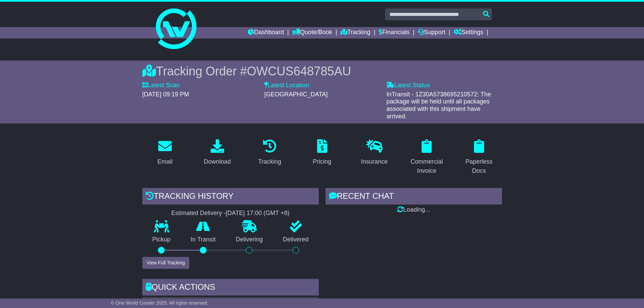  What do you see at coordinates (432, 33) in the screenshot?
I see `a: Support` at bounding box center [432, 33].